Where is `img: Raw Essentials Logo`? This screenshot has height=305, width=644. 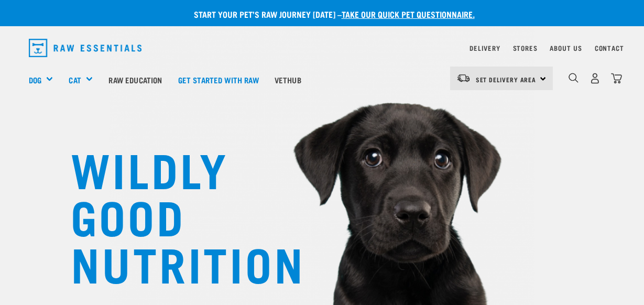 img: Raw Essentials Logo is located at coordinates (85, 48).